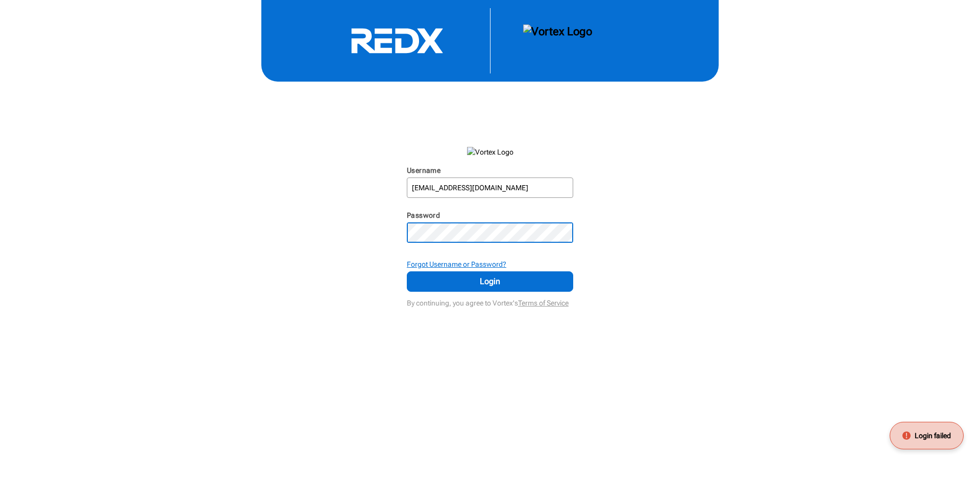  I want to click on svg: RedX Logo, so click(397, 41).